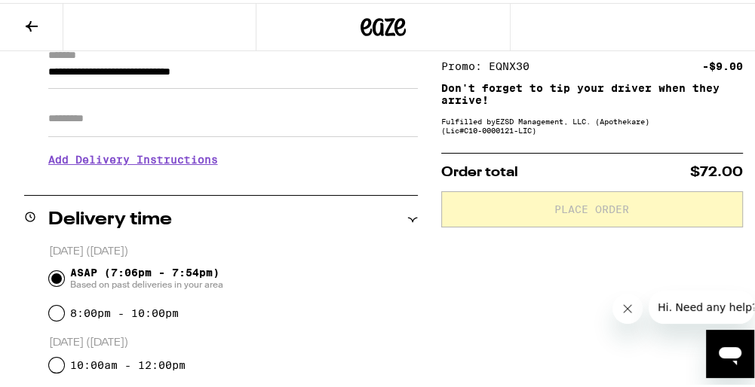  Describe the element at coordinates (722, 63) in the screenshot. I see `div: -$9.00` at that location.